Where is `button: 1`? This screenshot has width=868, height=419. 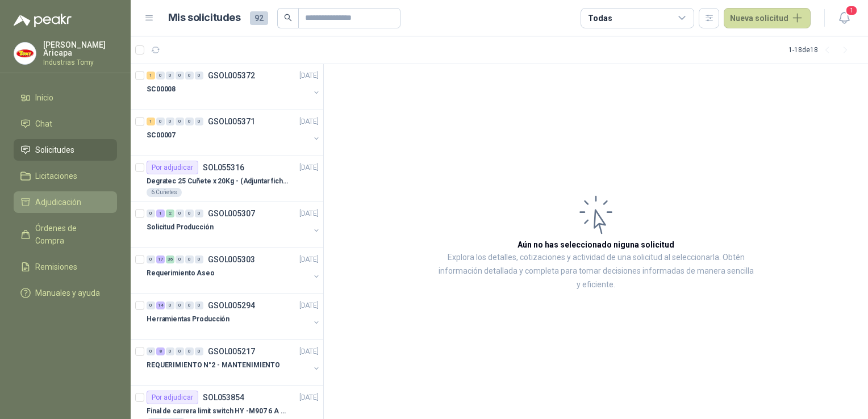
button: 1 is located at coordinates (844, 18).